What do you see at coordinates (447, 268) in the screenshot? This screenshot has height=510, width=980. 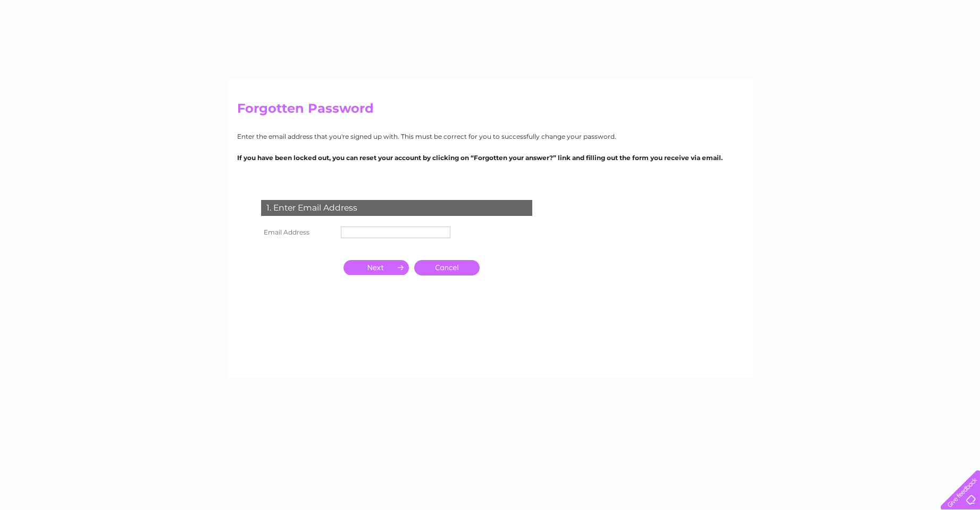 I see `a: Cancel` at bounding box center [447, 268].